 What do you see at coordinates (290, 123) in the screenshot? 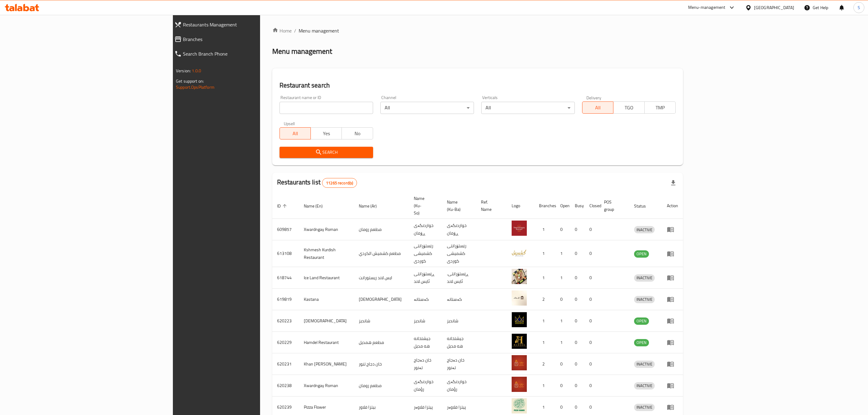
I see `label: Upsell` at bounding box center [290, 123].